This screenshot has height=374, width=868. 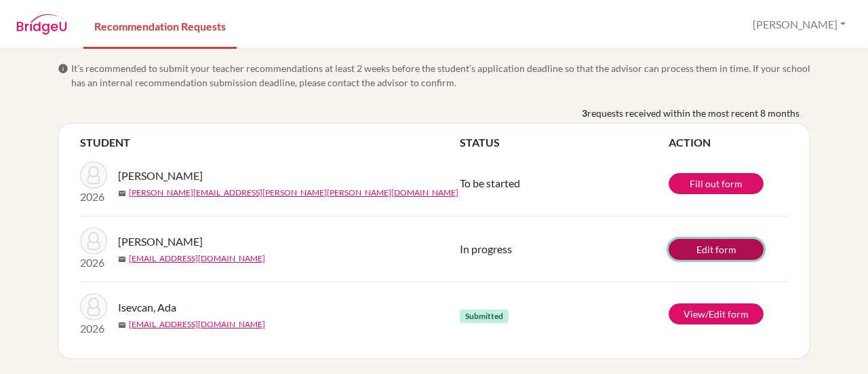 I want to click on th: STATUS, so click(x=564, y=142).